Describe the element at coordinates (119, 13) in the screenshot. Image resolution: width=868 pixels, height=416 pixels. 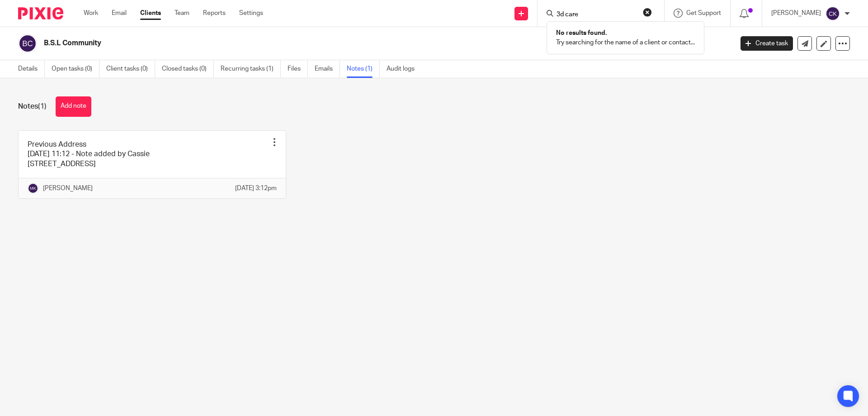
I see `a: Email` at that location.